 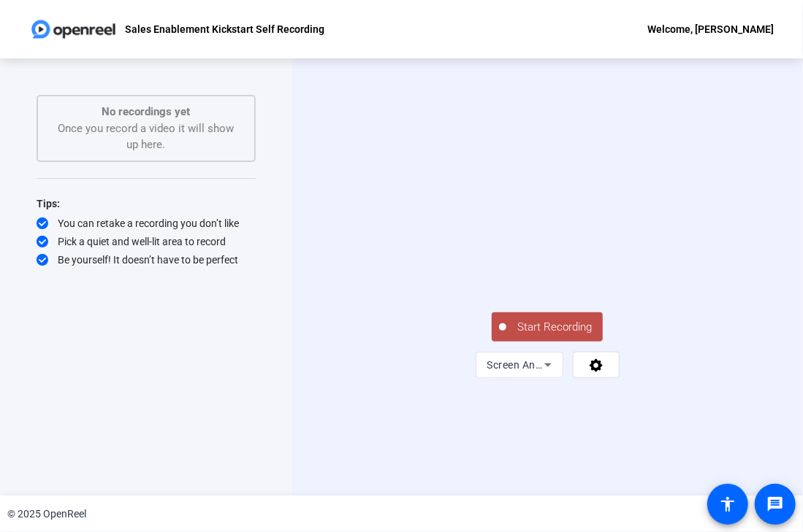 I want to click on div: © 2025 OpenReel, so click(x=47, y=514).